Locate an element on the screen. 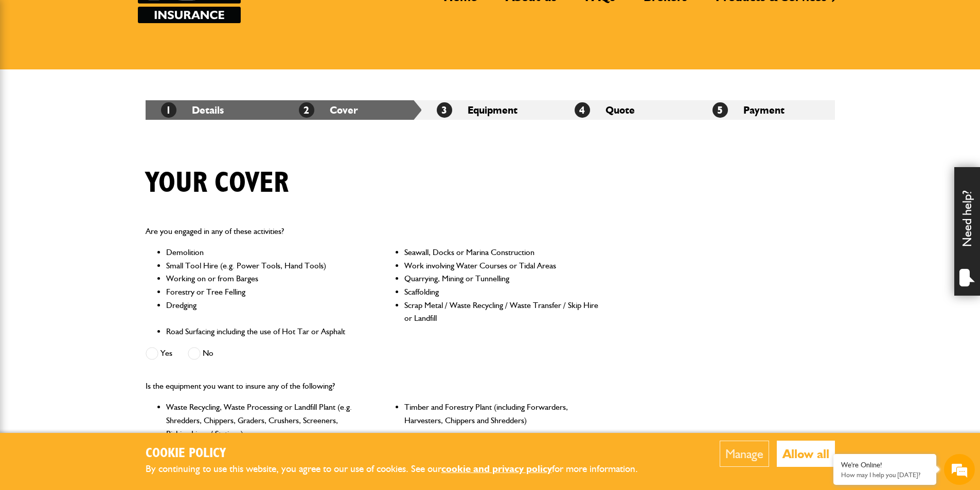 This screenshot has height=490, width=980. li: Working on or from Barges is located at coordinates (264, 278).